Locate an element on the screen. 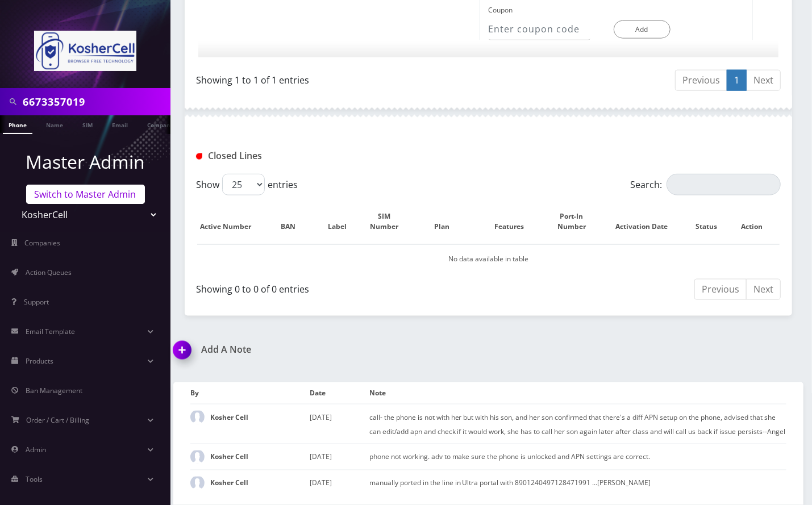 The image size is (812, 505). span: Companies is located at coordinates (43, 243).